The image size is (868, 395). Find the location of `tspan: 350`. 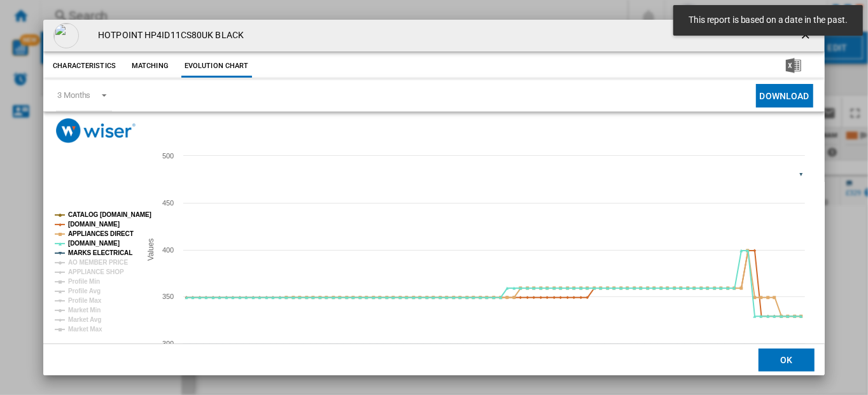

tspan: 350 is located at coordinates (168, 296).